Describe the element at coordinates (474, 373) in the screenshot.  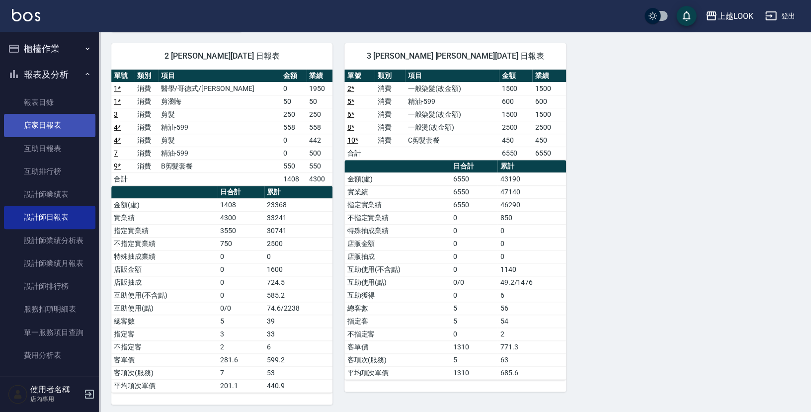
I see `td: 1310` at that location.